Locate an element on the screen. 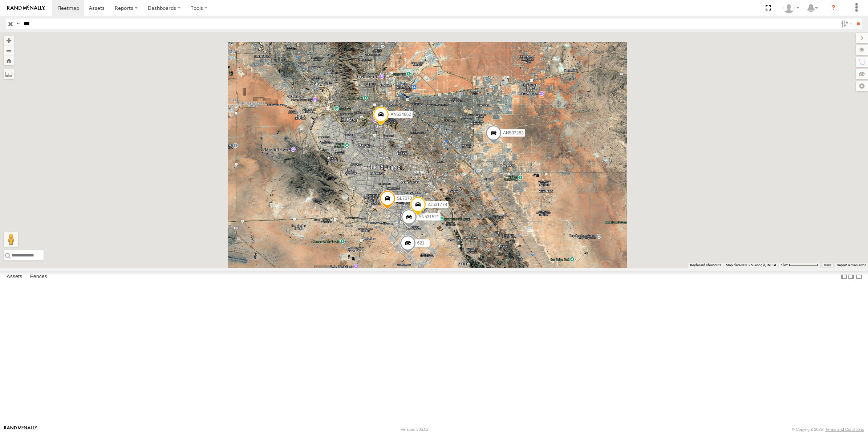 The height and width of the screenshot is (433, 868). img: rand-logo.svg is located at coordinates (26, 8).